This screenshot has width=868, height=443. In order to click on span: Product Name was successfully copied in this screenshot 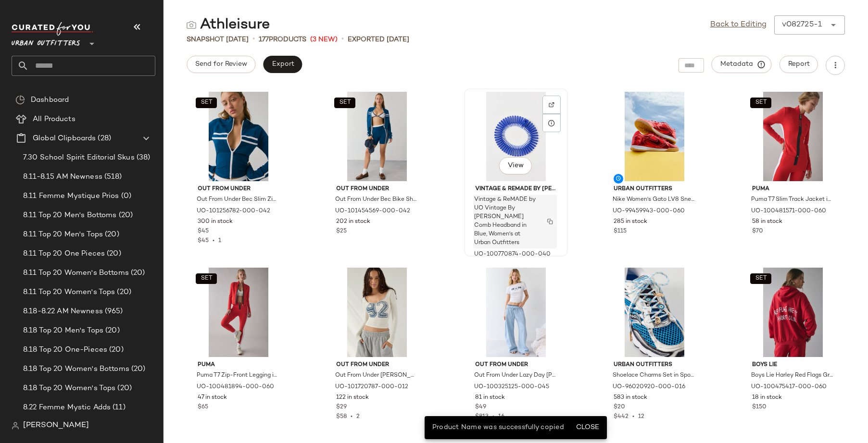, I will do `click(498, 427)`.